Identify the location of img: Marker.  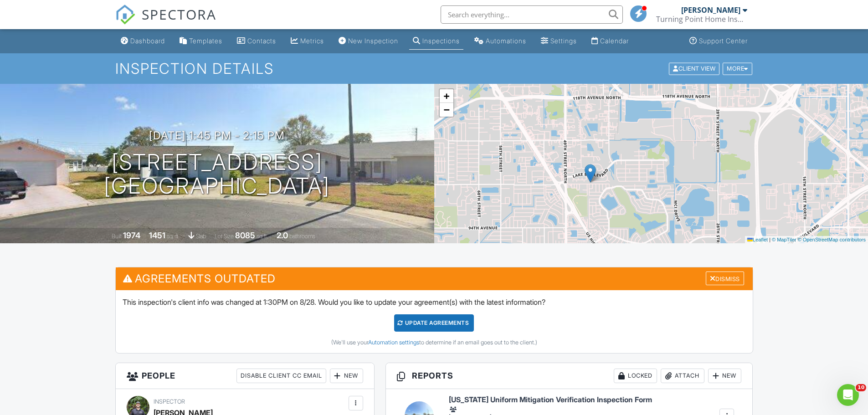
(589, 173).